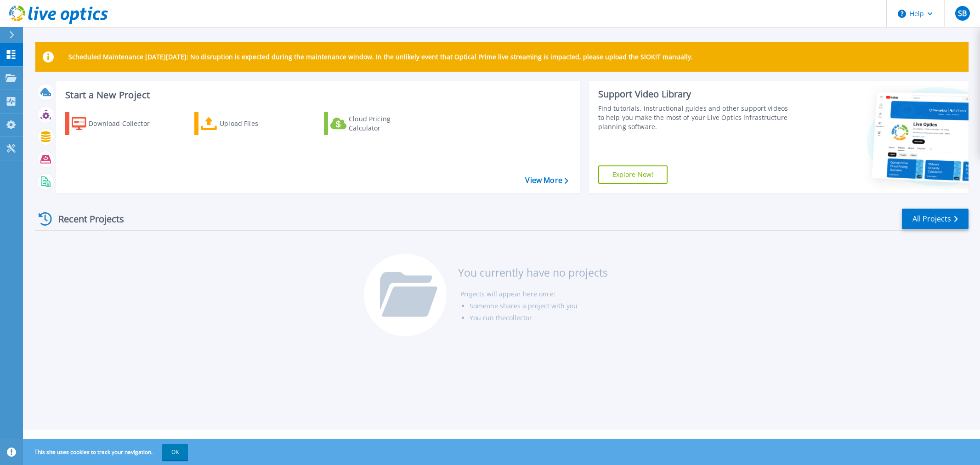 The height and width of the screenshot is (465, 980). I want to click on span: SB, so click(962, 13).